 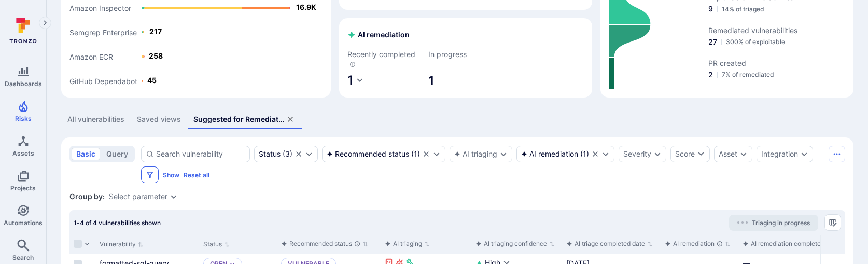 I want to click on button: Reset all, so click(x=197, y=175).